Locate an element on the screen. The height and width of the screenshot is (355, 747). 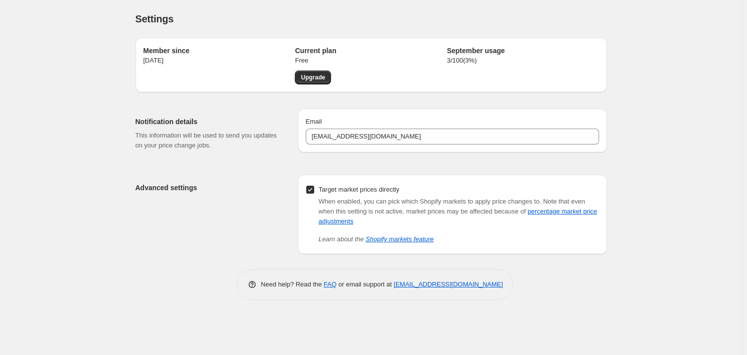
span: When enabled, you can pick which Shopify markets to apply price changes to. is located at coordinates (430, 201).